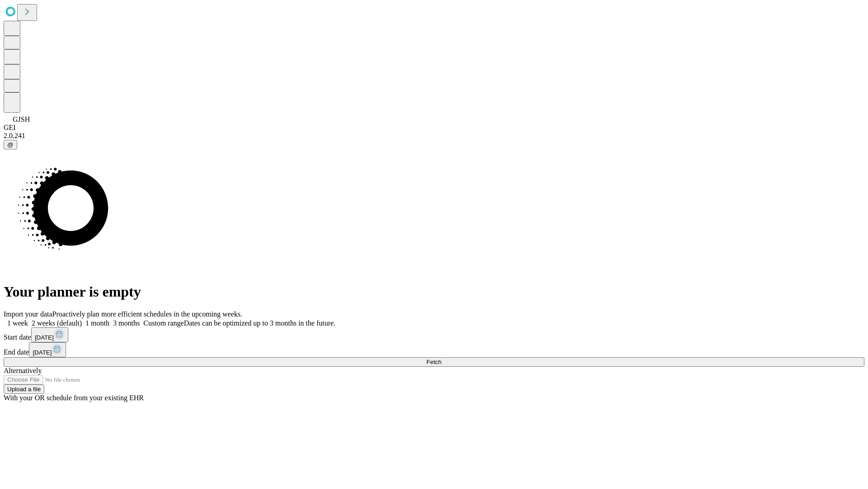 This screenshot has height=489, width=868. What do you see at coordinates (434, 334) in the screenshot?
I see `div: Start date` at bounding box center [434, 334].